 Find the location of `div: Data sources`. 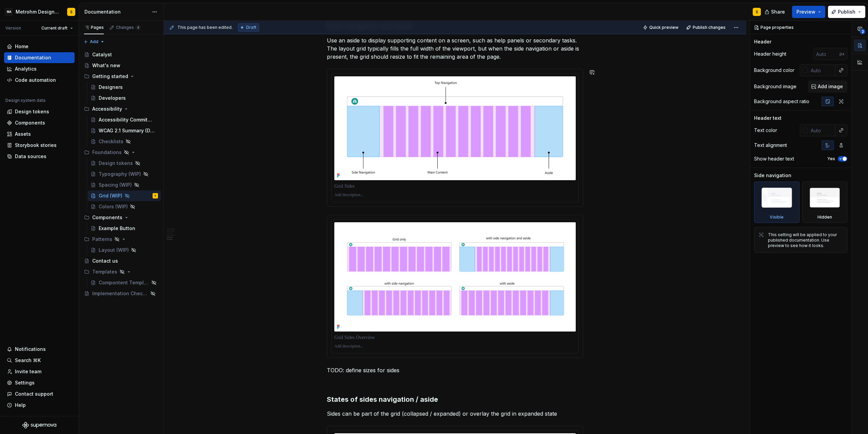

div: Data sources is located at coordinates (30, 156).